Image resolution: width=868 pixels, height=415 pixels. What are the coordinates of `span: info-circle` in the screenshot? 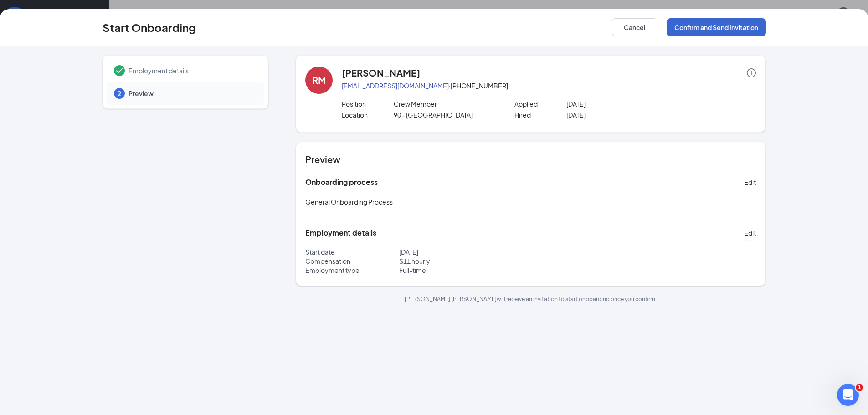 It's located at (751, 73).